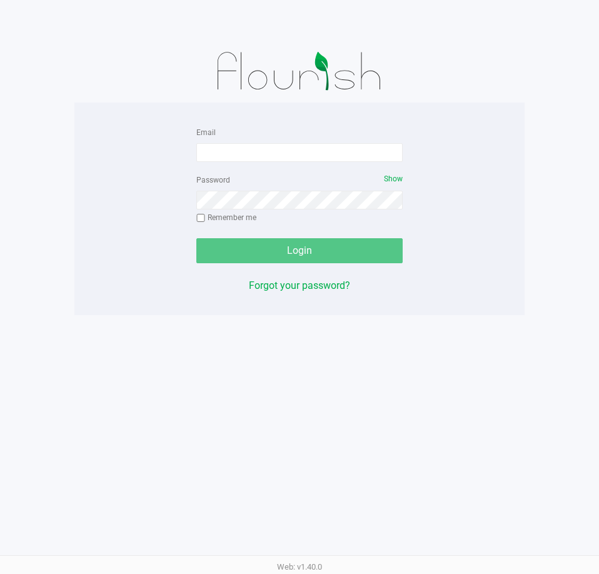 This screenshot has height=574, width=599. Describe the element at coordinates (213, 180) in the screenshot. I see `label: Password` at that location.